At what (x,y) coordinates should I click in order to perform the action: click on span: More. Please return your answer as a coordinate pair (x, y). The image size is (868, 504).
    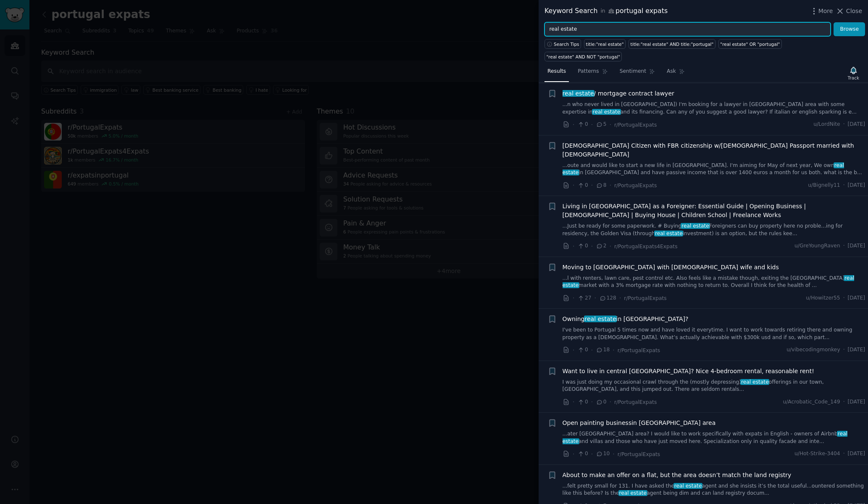
    Looking at the image, I should click on (826, 11).